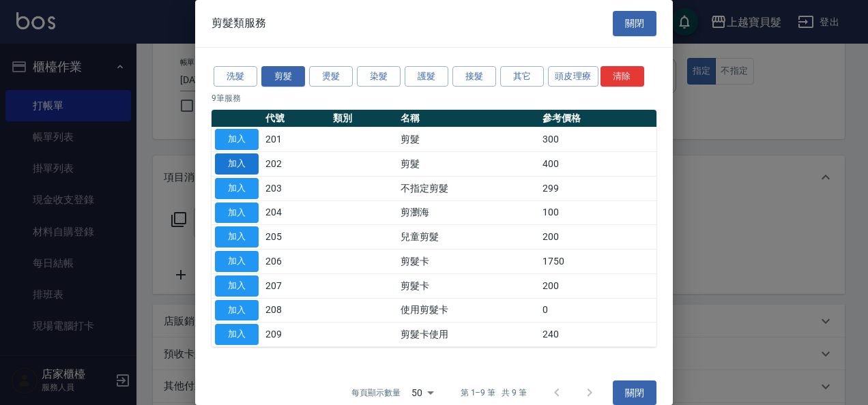 The width and height of the screenshot is (868, 405). Describe the element at coordinates (296, 140) in the screenshot. I see `td: 201` at that location.